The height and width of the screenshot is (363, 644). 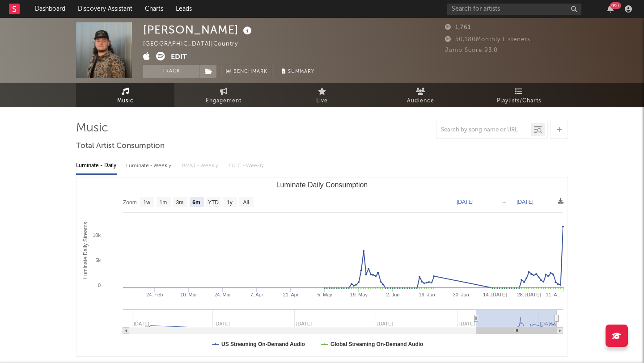 I want to click on a: Audience, so click(x=421, y=95).